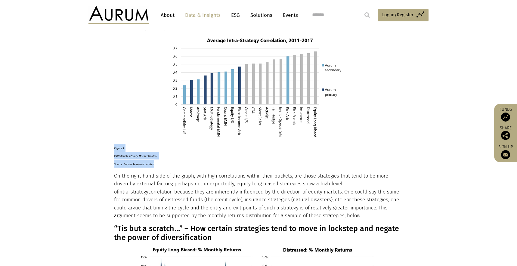  What do you see at coordinates (168, 15) in the screenshot?
I see `a: About` at bounding box center [168, 15].